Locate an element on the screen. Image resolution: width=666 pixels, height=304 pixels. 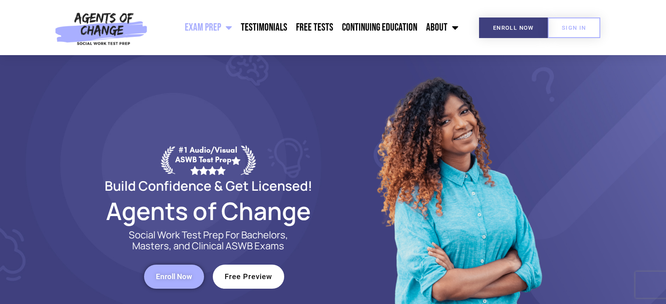
a: Exam Prep is located at coordinates (208, 28).